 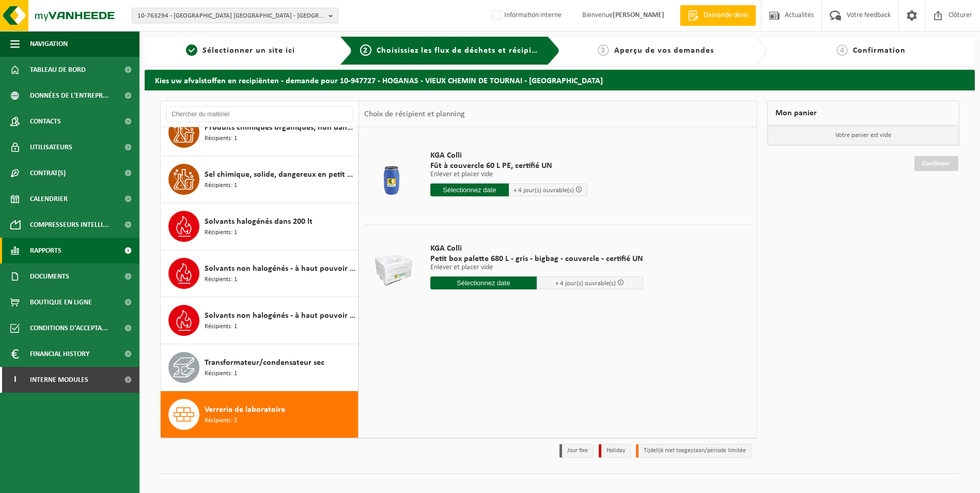 I want to click on a: Demande devis, so click(x=717, y=16).